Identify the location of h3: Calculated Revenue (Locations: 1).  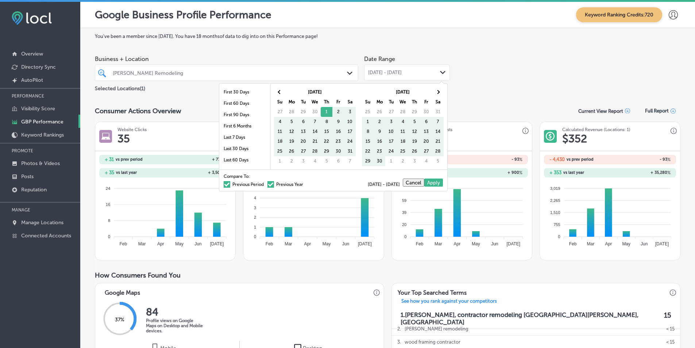
(596, 130).